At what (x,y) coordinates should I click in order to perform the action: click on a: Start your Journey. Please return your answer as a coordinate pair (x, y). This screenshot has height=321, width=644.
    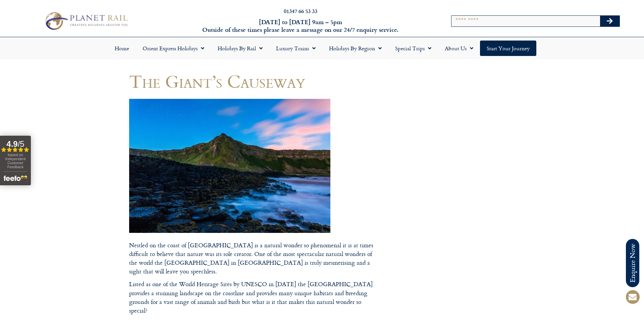
    Looking at the image, I should click on (508, 48).